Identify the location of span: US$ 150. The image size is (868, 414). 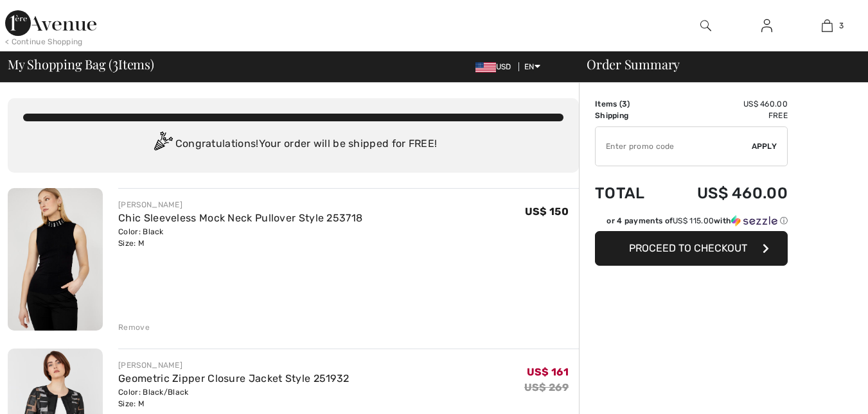
(546, 211).